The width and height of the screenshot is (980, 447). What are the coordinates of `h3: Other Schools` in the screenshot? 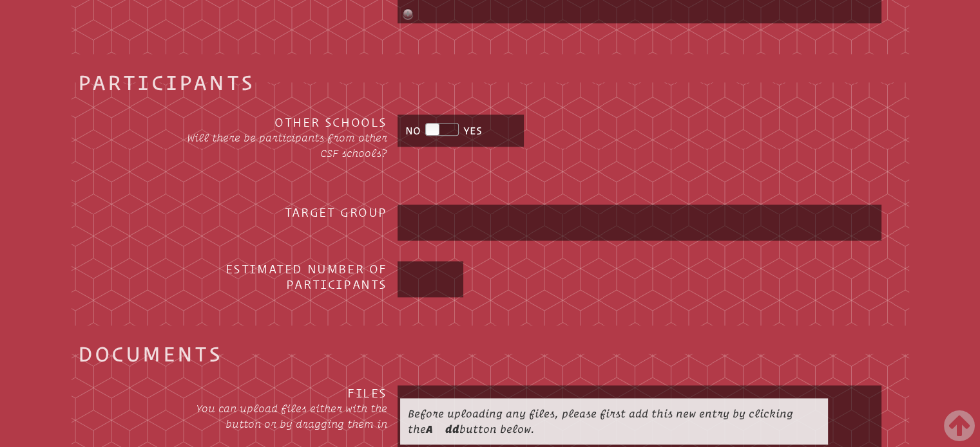 It's located at (284, 122).